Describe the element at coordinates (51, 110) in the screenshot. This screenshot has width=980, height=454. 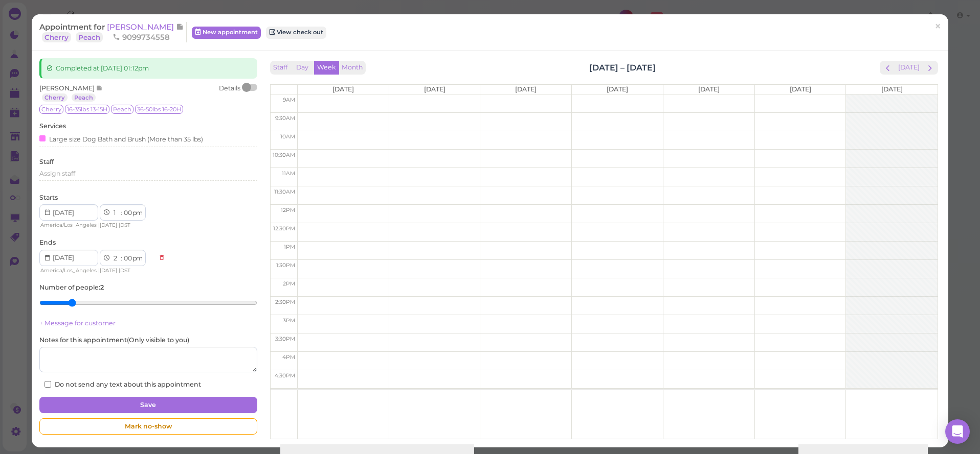
I see `span: Cherry` at that location.